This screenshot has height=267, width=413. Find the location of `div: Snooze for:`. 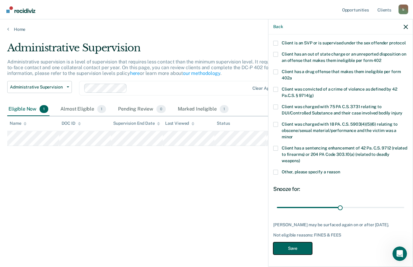

div: Snooze for: is located at coordinates (340, 189).